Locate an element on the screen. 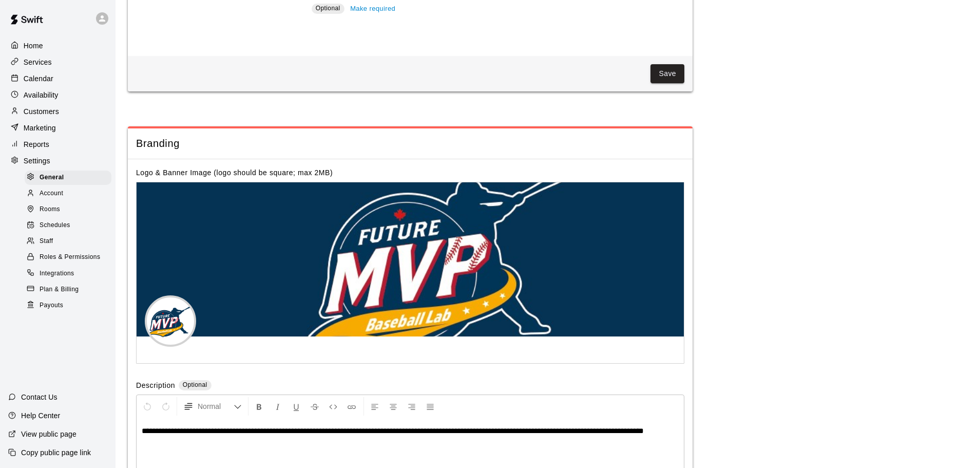 The image size is (978, 468). div: Staff is located at coordinates (68, 241).